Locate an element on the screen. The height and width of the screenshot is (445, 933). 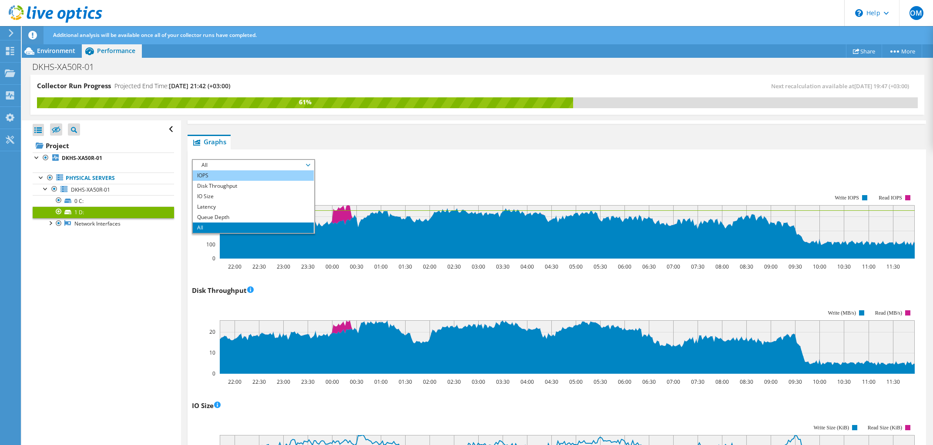
text: Write (MB/s) is located at coordinates (842, 313).